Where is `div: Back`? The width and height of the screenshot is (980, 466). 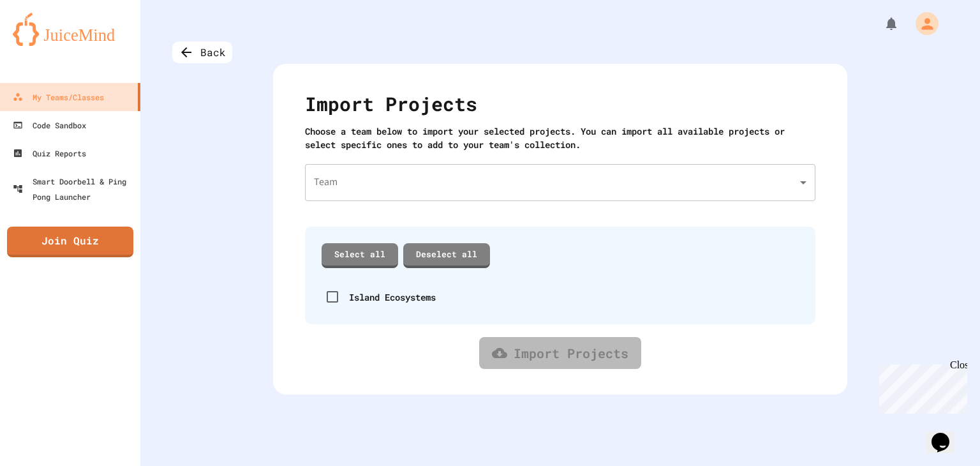 div: Back is located at coordinates (203, 52).